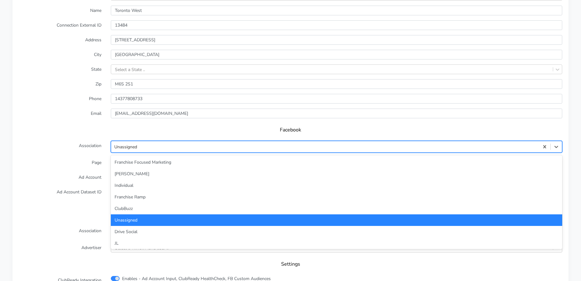 The image size is (581, 281). Describe the element at coordinates (60, 54) in the screenshot. I see `label: City` at that location.